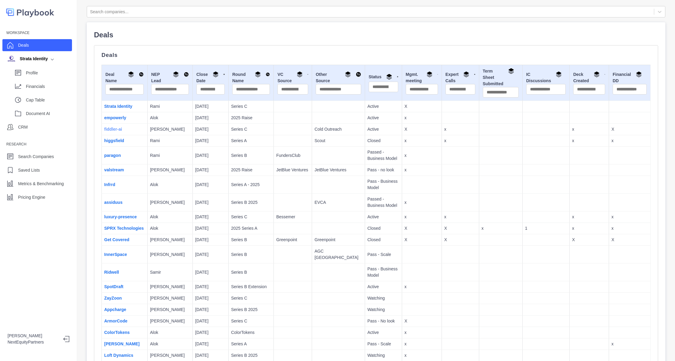 The width and height of the screenshot is (675, 361). Describe the element at coordinates (251, 118) in the screenshot. I see `p: 2025 Raise` at that location.